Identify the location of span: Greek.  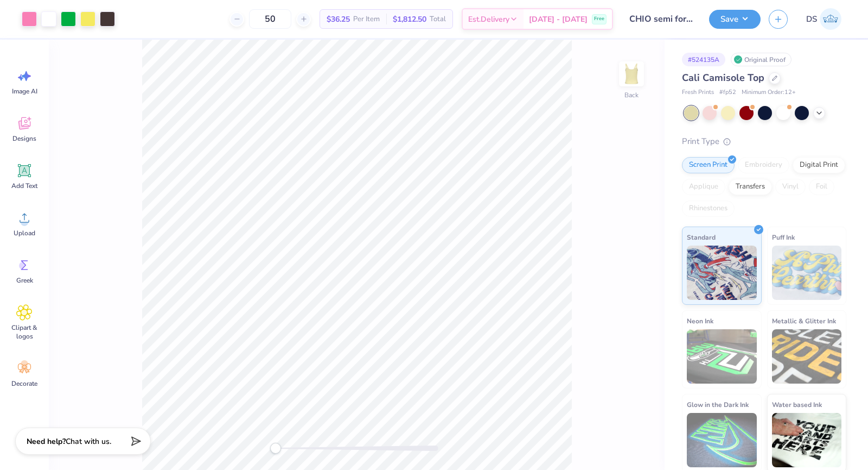
(24, 280).